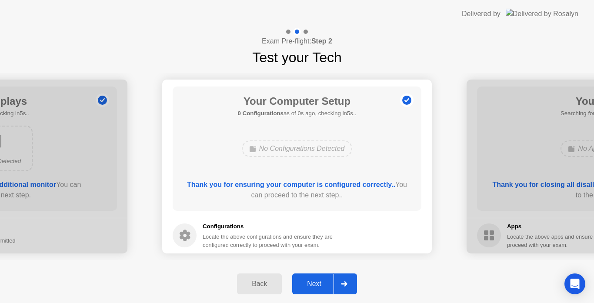 The image size is (594, 303). What do you see at coordinates (314, 284) in the screenshot?
I see `div: Next` at bounding box center [314, 284].